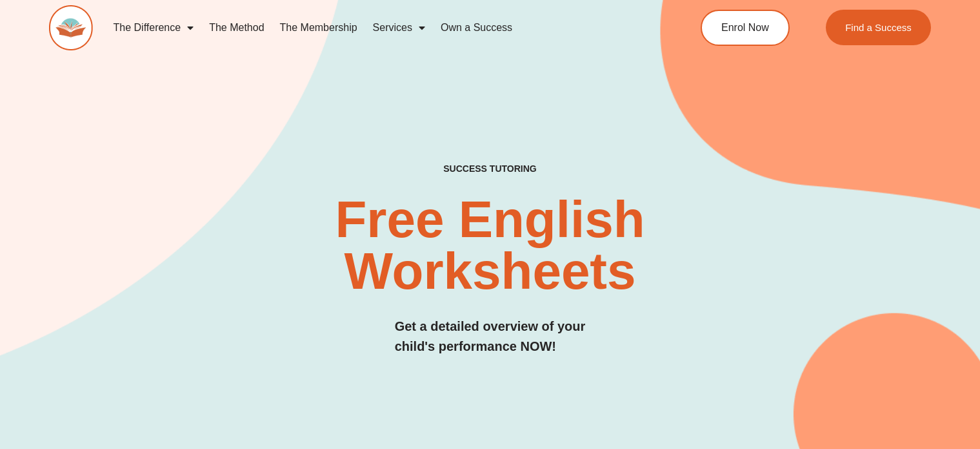 This screenshot has height=449, width=980. What do you see at coordinates (490, 245) in the screenshot?
I see `h2: Free English Worksheets​` at bounding box center [490, 245].